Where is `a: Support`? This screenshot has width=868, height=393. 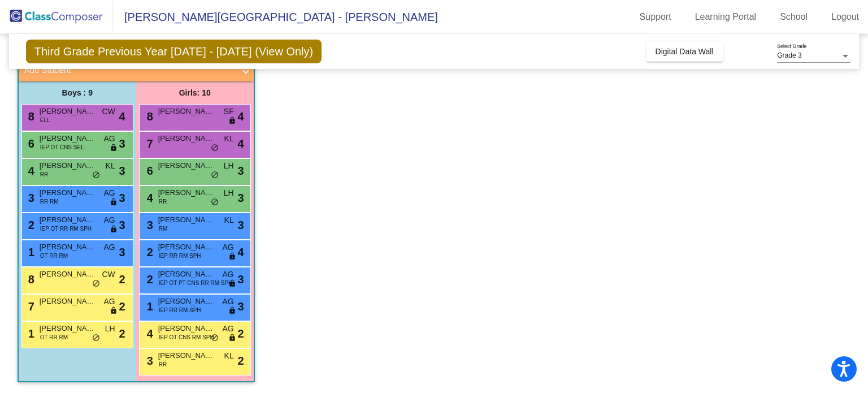 a: Support is located at coordinates (655, 17).